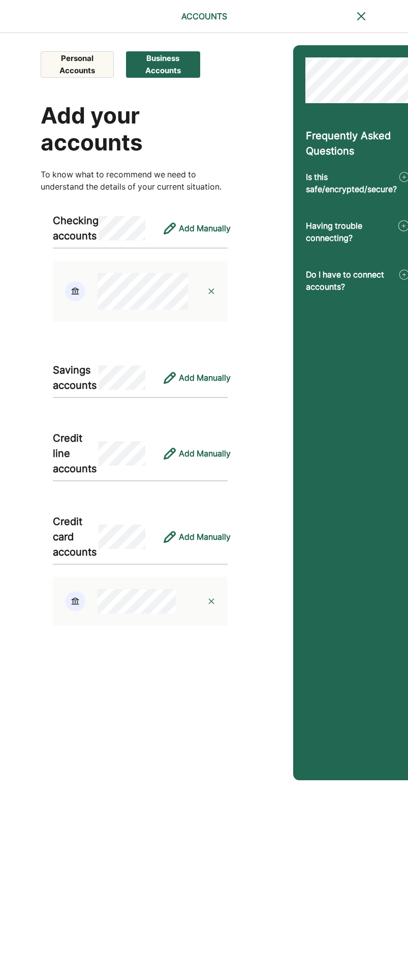 Image resolution: width=408 pixels, height=980 pixels. Describe the element at coordinates (204, 16) in the screenshot. I see `div: ACCOUNTS` at that location.